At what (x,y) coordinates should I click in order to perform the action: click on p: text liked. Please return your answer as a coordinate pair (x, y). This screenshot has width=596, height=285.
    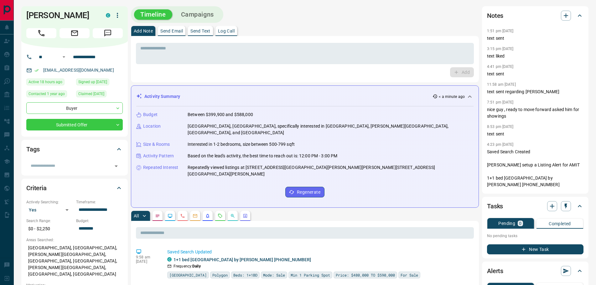
    Looking at the image, I should click on (535, 56).